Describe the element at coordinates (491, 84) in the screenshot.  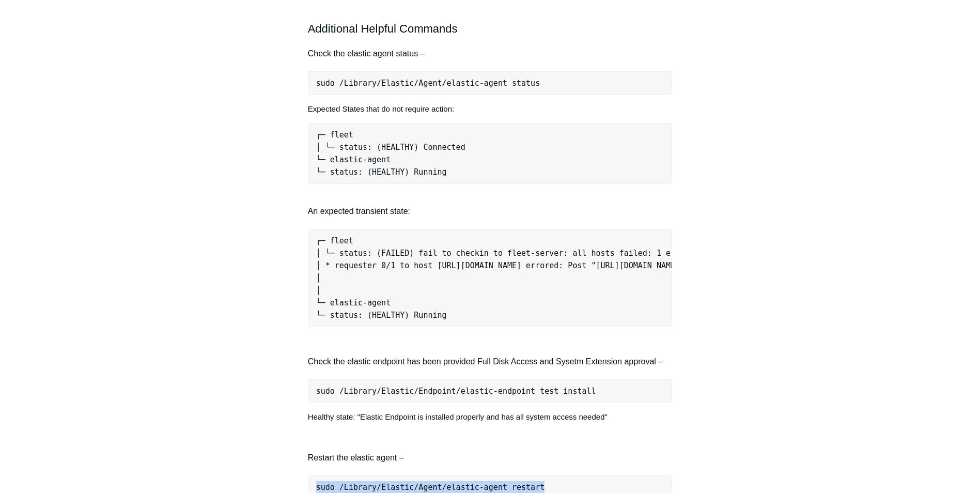
I see `pre: sudo /Library/Elastic/Agent/elastic-agent status` at that location.